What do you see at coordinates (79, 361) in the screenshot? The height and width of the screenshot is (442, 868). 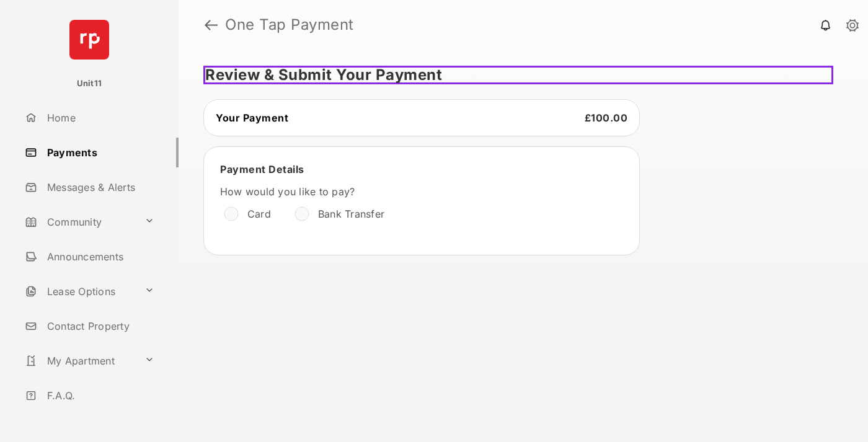 I see `a: My Apartment` at bounding box center [79, 361].